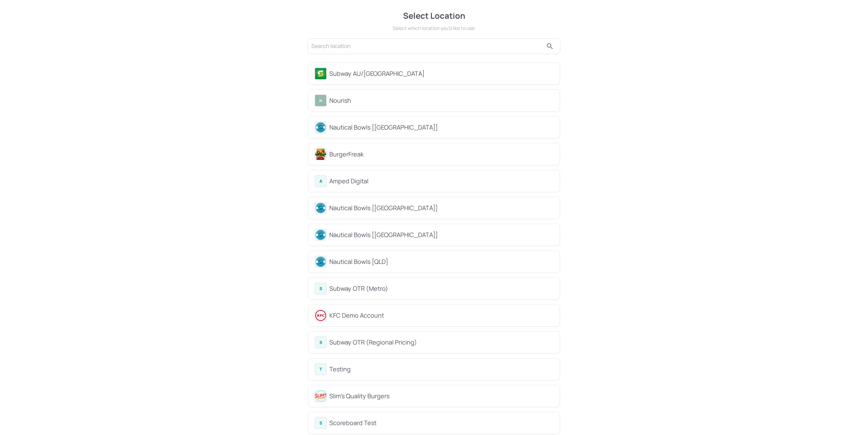 The image size is (868, 435). I want to click on div: Subway OTR (Metro), so click(441, 288).